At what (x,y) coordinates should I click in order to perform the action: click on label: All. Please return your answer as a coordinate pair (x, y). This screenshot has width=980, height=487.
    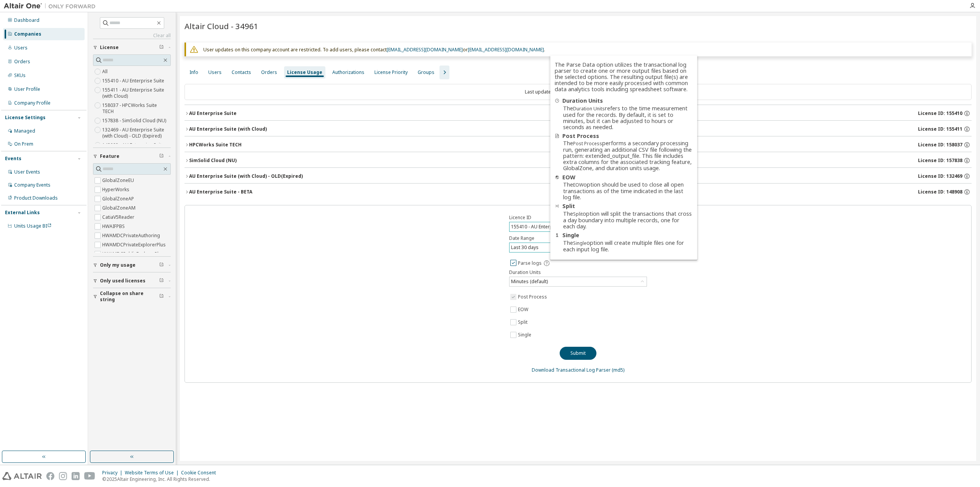
    Looking at the image, I should click on (106, 72).